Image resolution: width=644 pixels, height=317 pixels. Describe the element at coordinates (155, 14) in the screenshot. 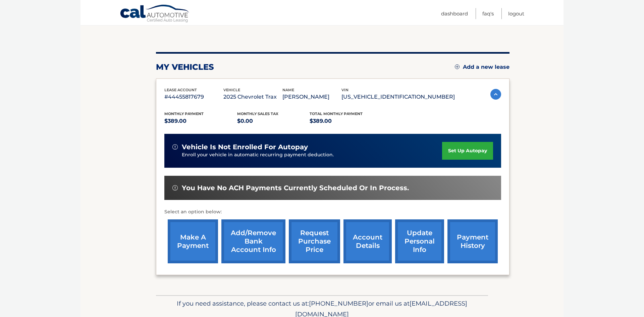

I see `a: Cal Automotive` at that location.